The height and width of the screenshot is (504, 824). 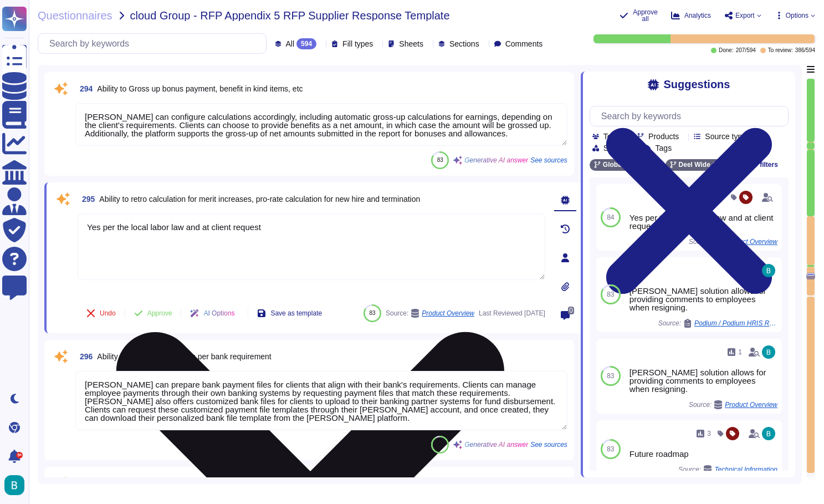 What do you see at coordinates (709, 434) in the screenshot?
I see `span: 3` at bounding box center [709, 434].